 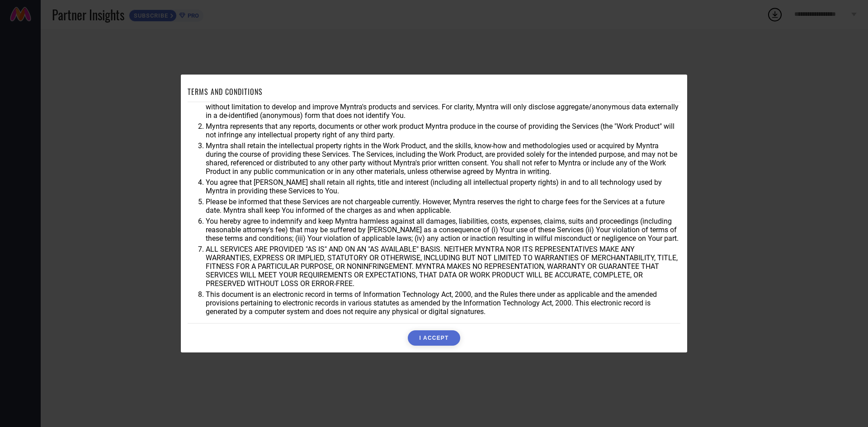 What do you see at coordinates (443, 230) in the screenshot?
I see `li: You hereby agree to indemnify and keep Myntra harmless against all damages, liabilities, costs, e...` at bounding box center [443, 230].